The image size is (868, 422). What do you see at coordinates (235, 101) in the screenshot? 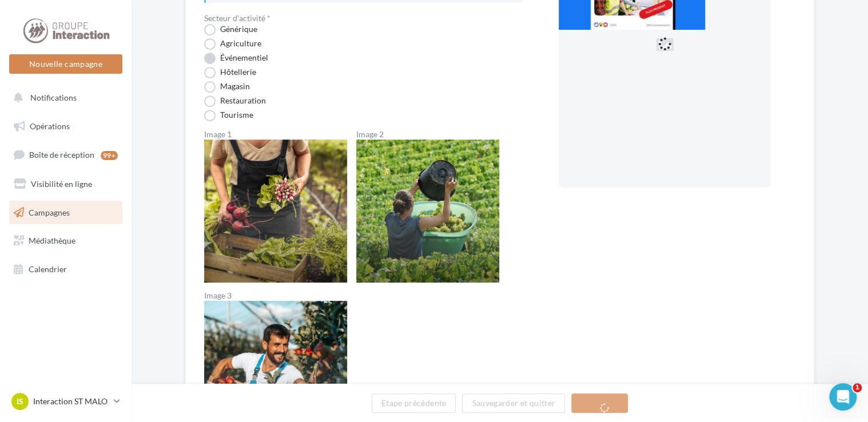
I see `label: Restauration` at bounding box center [235, 101].